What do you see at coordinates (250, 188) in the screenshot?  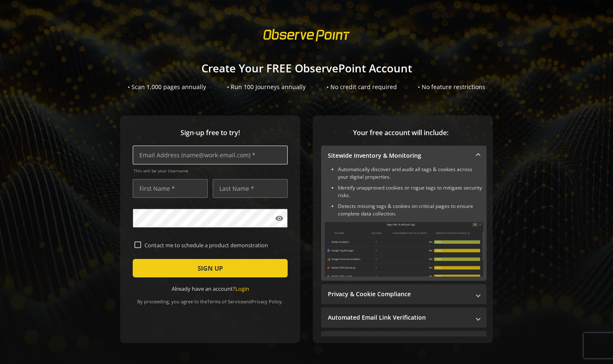 I see `input: Last Name *` at bounding box center [250, 188].